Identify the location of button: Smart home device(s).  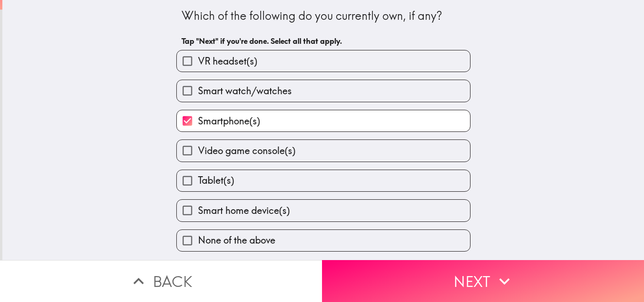
(323, 210).